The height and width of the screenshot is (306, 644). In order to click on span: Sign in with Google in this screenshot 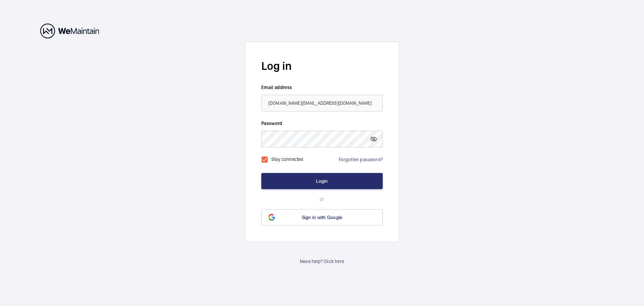, I will do `click(322, 217)`.